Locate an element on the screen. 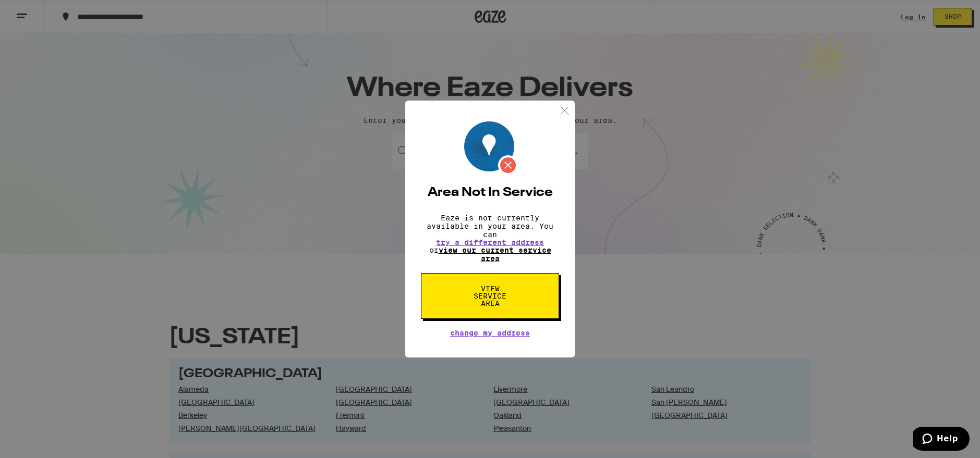 The image size is (980, 458). span: try a different address is located at coordinates (490, 242).